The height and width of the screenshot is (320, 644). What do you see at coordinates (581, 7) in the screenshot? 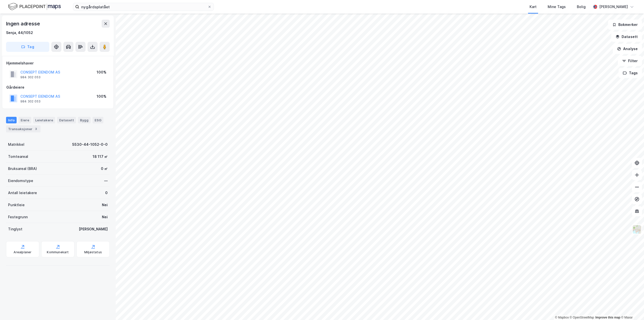
I see `div: Bolig` at bounding box center [581, 7].